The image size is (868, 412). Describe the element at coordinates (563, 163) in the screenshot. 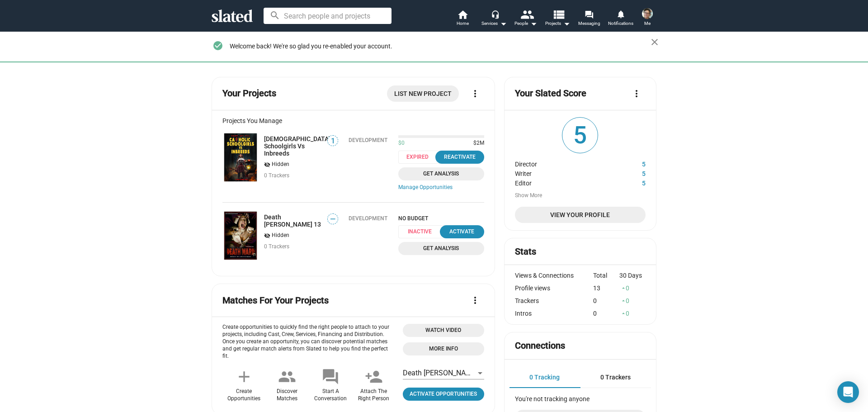

I see `dt: Director` at that location.